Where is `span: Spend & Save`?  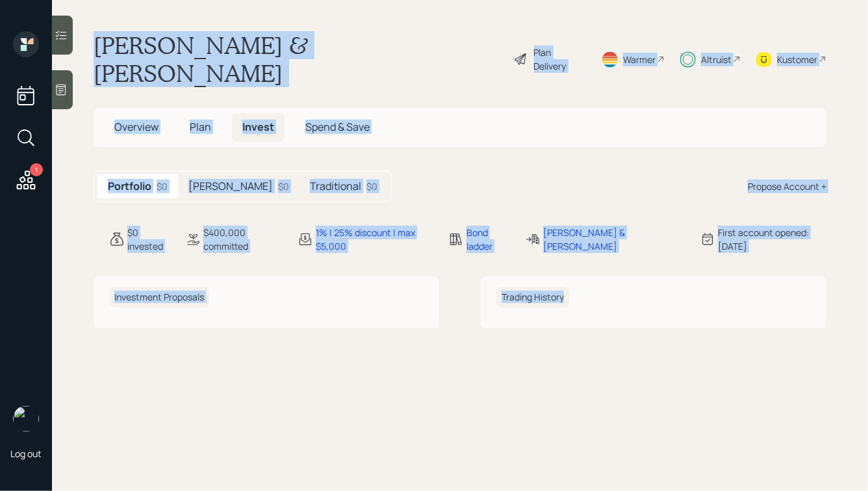 span: Spend & Save is located at coordinates (337, 126).